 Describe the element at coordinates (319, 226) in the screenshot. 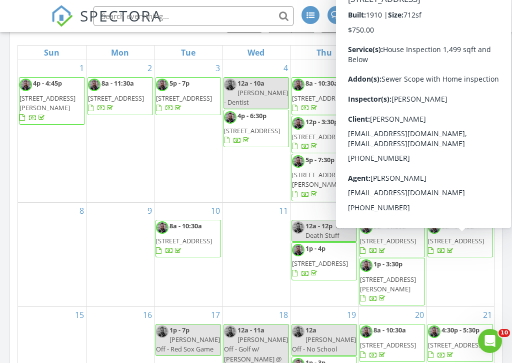

I see `span: 12a - 12p` at that location.